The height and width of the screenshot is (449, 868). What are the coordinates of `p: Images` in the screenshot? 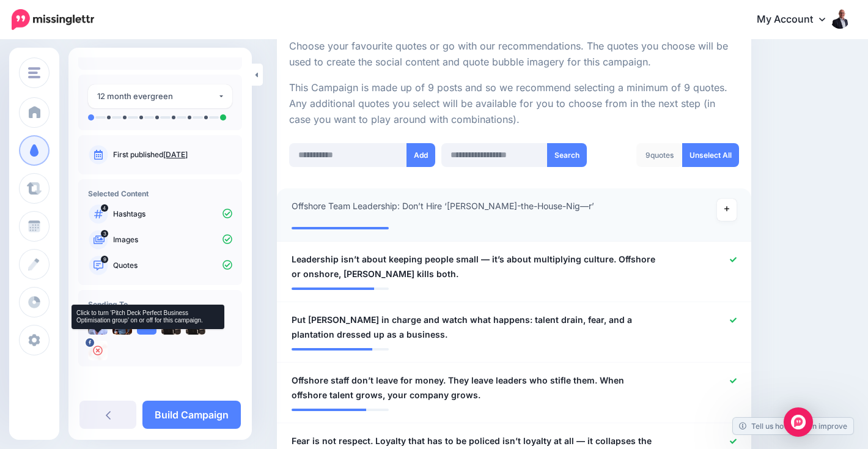 It's located at (172, 240).